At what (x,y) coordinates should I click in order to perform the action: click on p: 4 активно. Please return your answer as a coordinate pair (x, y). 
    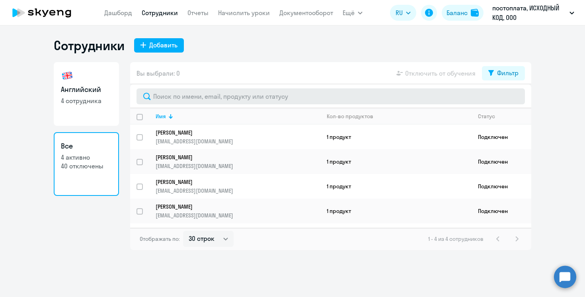
    Looking at the image, I should click on (86, 157).